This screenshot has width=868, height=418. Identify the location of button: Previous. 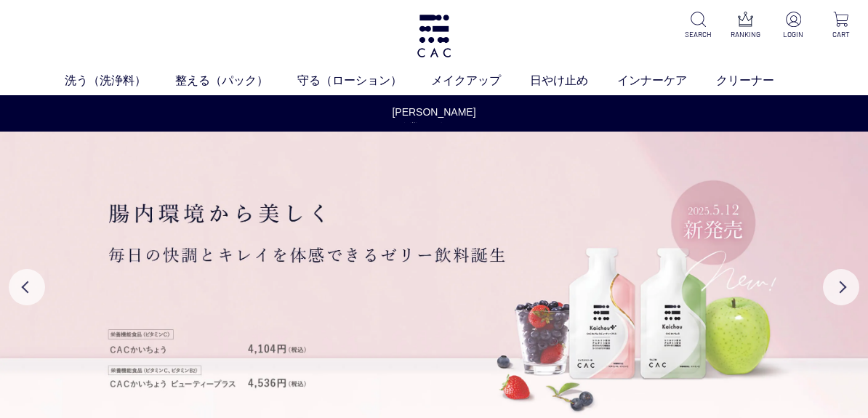
(26, 287).